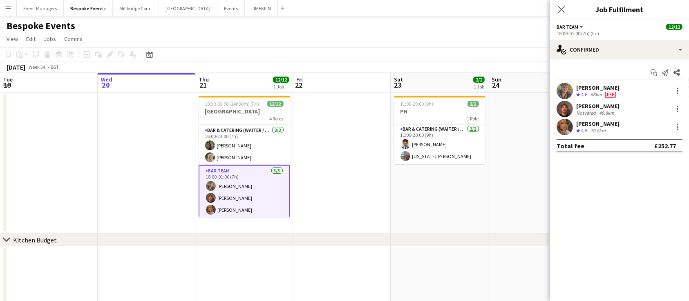 This screenshot has width=689, height=301. I want to click on span: 23, so click(398, 85).